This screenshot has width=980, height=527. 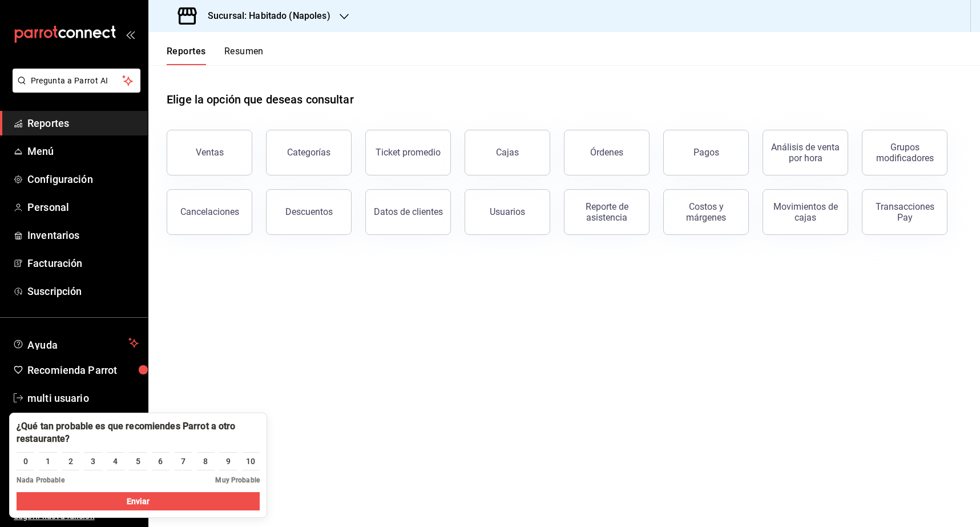 What do you see at coordinates (138, 432) in the screenshot?
I see `div: ¿Qué tan probable es que recomiendes Parrot a otro restaurante?` at bounding box center [138, 432].